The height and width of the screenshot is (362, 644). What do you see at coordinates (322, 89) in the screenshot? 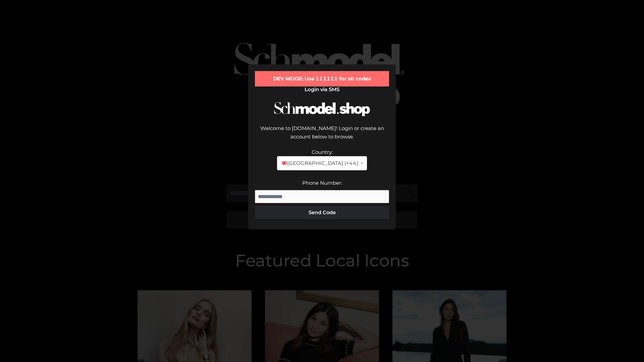
I see `h2: Login via SMS` at bounding box center [322, 89].